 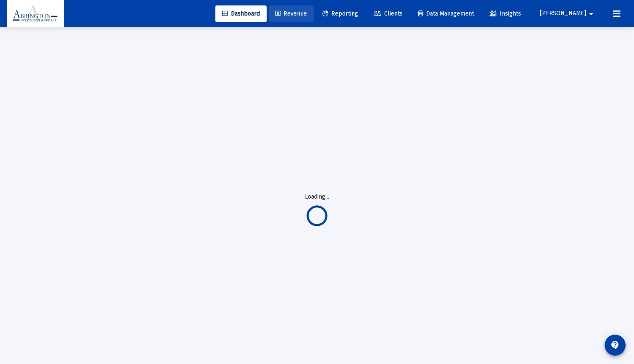 I want to click on span: Dashboard, so click(x=241, y=13).